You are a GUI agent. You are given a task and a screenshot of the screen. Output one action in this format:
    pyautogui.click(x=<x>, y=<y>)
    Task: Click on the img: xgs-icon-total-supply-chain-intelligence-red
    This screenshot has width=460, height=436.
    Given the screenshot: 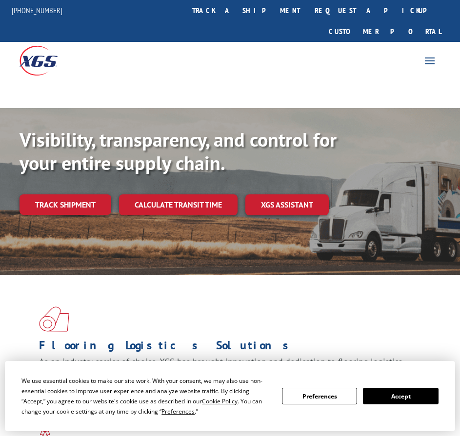 What is the action you would take?
    pyautogui.click(x=54, y=319)
    